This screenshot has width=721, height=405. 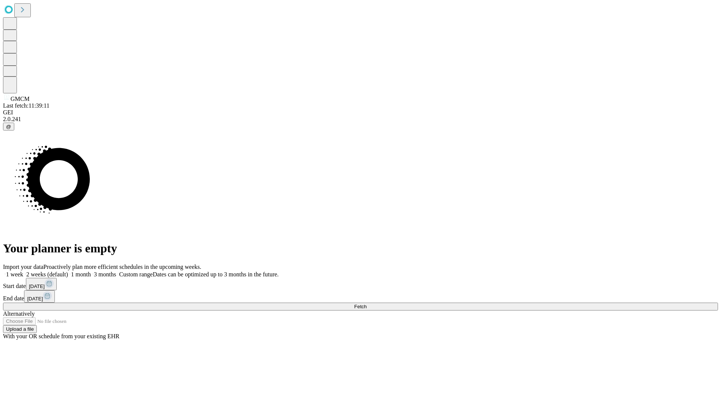 I want to click on div: 2.0.241, so click(x=360, y=119).